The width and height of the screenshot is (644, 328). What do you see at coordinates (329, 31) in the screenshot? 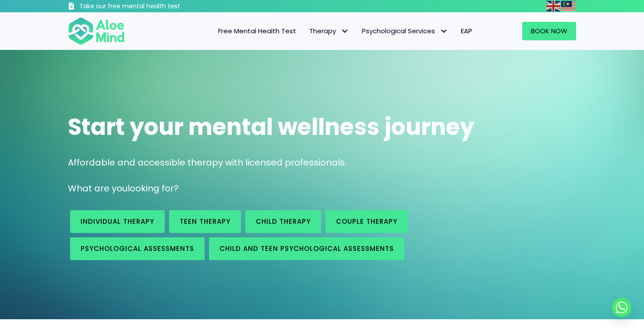
I see `span: Therapy` at bounding box center [329, 31].